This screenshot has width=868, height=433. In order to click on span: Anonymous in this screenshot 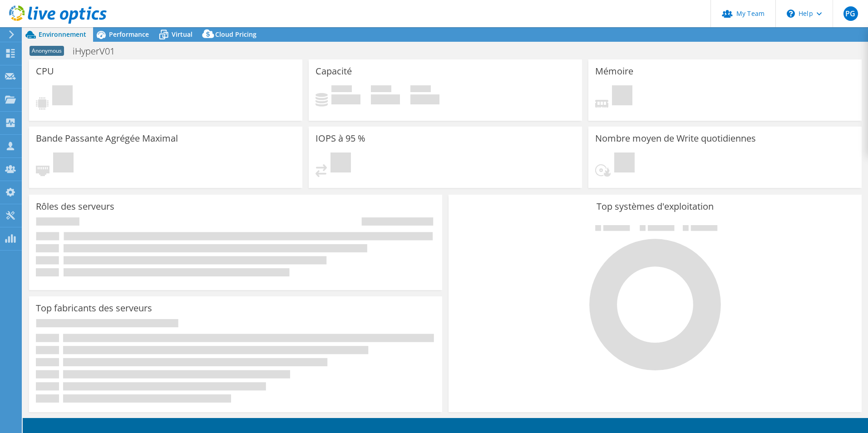, I will do `click(47, 51)`.